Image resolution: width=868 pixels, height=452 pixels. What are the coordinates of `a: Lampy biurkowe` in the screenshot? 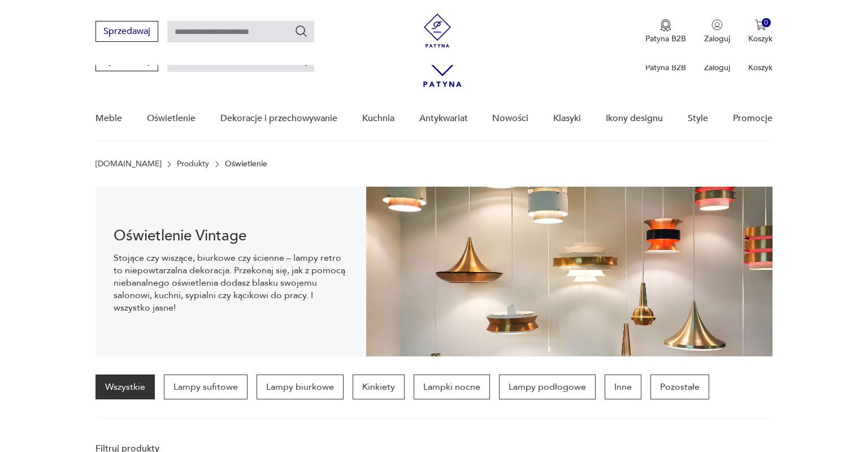 It's located at (300, 387).